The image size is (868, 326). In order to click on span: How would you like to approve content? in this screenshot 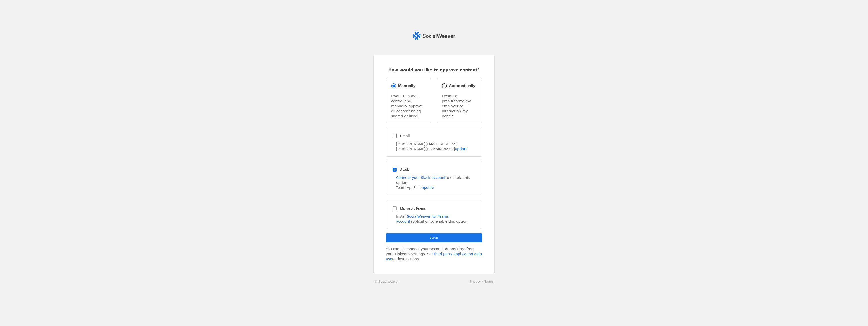, I will do `click(434, 70)`.